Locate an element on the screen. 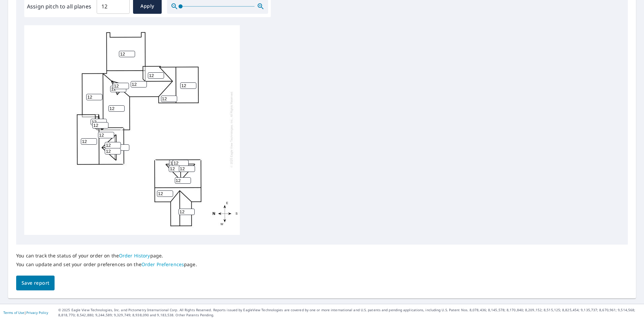 The width and height of the screenshot is (644, 321). a: Order History is located at coordinates (134, 255).